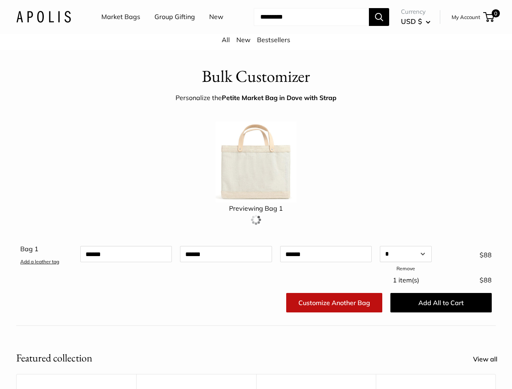 The width and height of the screenshot is (512, 389). What do you see at coordinates (226, 40) in the screenshot?
I see `a: All` at bounding box center [226, 40].